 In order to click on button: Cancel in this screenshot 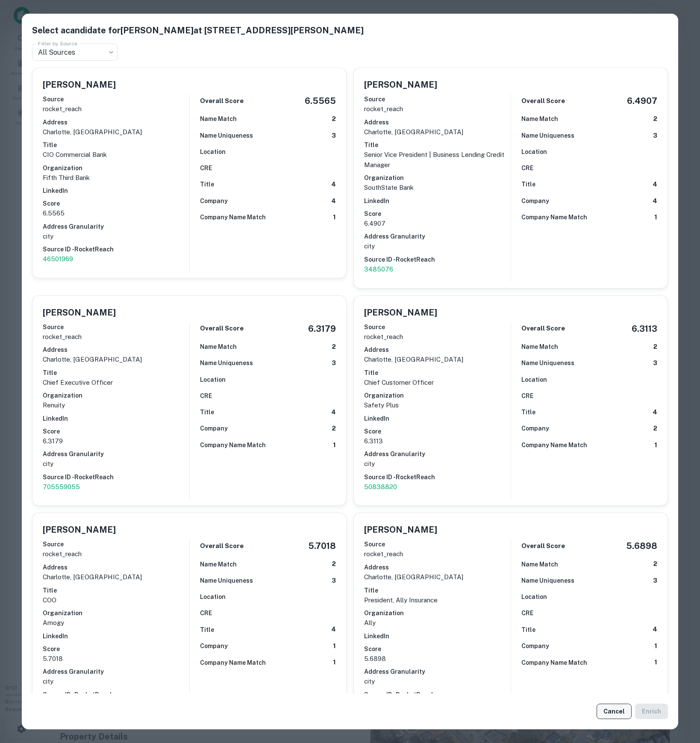, I will do `click(614, 711)`.